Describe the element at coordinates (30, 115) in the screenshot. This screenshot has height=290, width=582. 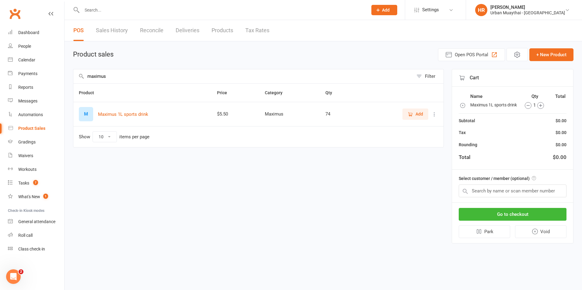
I see `div: Automations` at that location.